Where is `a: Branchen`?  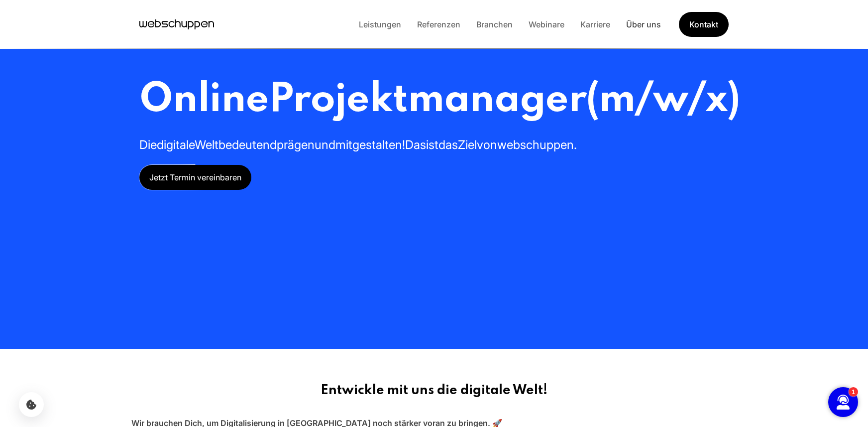
a: Branchen is located at coordinates (494, 25).